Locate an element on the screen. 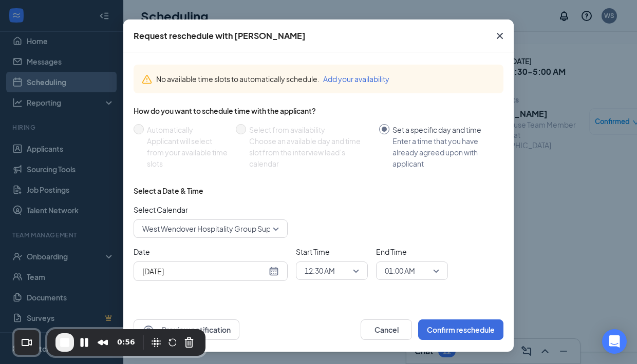  div: No available time slots to automatically schedule. is located at coordinates (325, 79).